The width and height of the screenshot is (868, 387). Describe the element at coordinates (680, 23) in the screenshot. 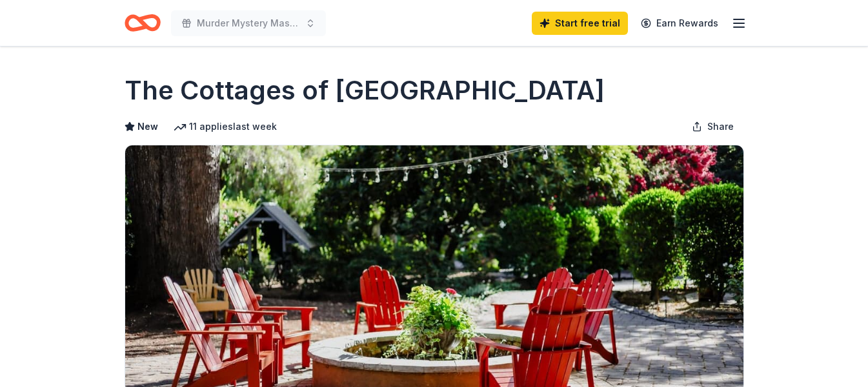

I see `a: Earn Rewards` at that location.